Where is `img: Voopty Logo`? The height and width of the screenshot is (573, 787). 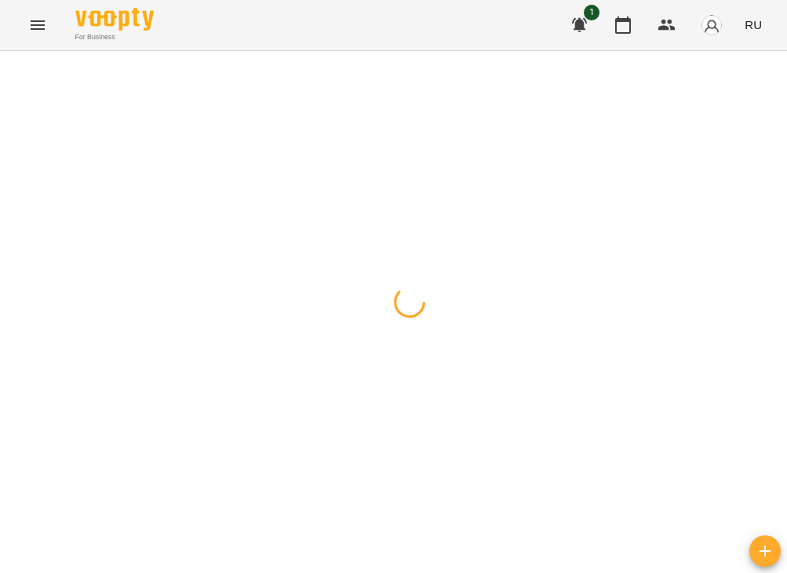
img: Voopty Logo is located at coordinates (115, 19).